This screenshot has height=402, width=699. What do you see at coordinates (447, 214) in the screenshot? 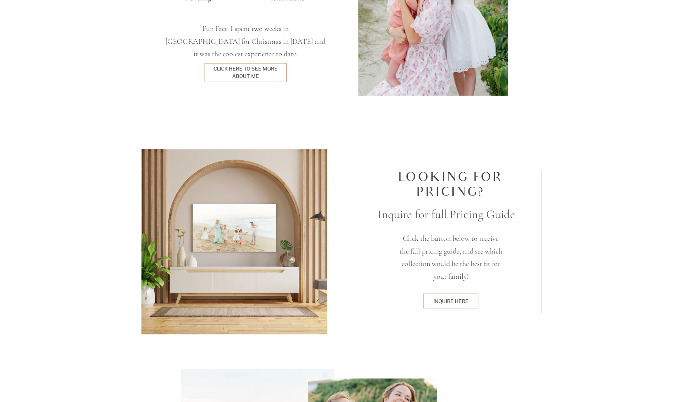
I see `h3: Inquire for full Pricing Guide` at bounding box center [447, 214].